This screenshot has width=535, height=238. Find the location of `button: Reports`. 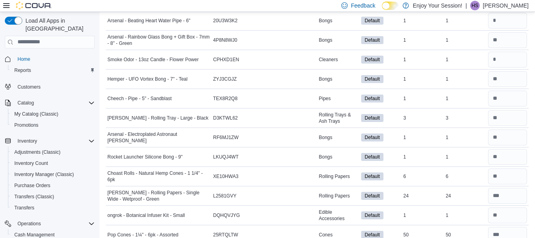

button: Reports is located at coordinates (53, 70).